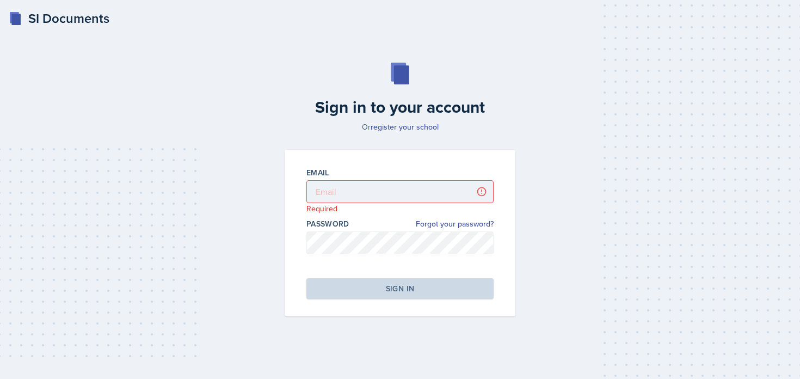 This screenshot has width=800, height=379. I want to click on h2: Sign in to your account, so click(400, 107).